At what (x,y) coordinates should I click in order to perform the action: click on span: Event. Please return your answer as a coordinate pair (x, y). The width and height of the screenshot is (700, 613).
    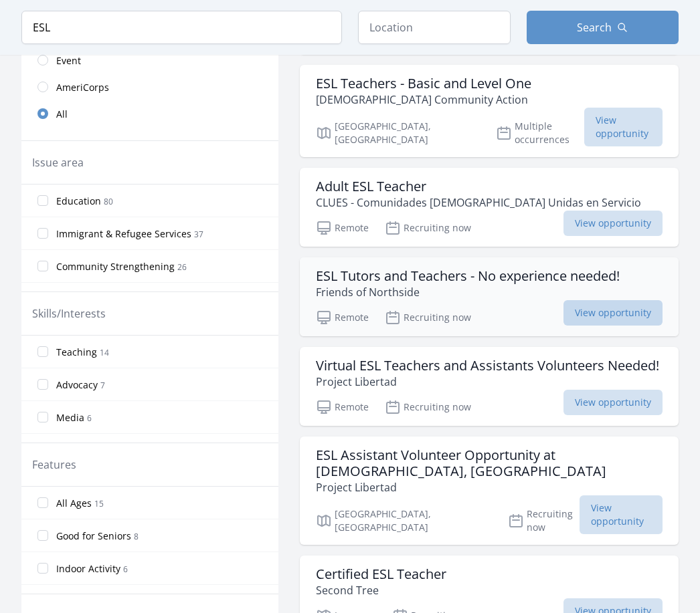
    Looking at the image, I should click on (68, 61).